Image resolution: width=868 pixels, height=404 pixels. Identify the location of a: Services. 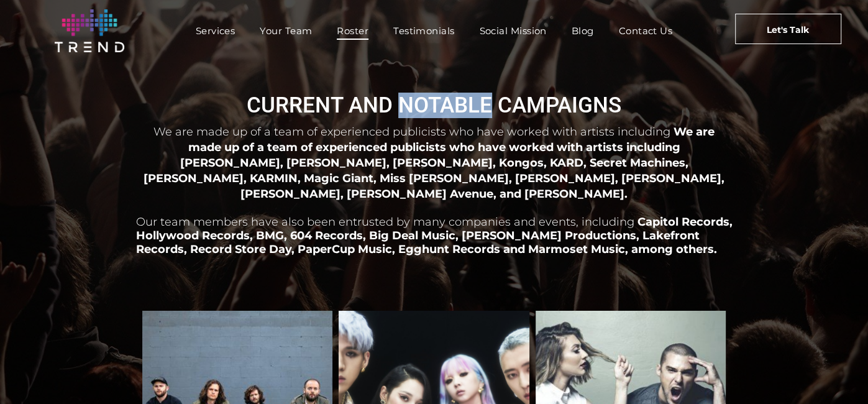
(215, 30).